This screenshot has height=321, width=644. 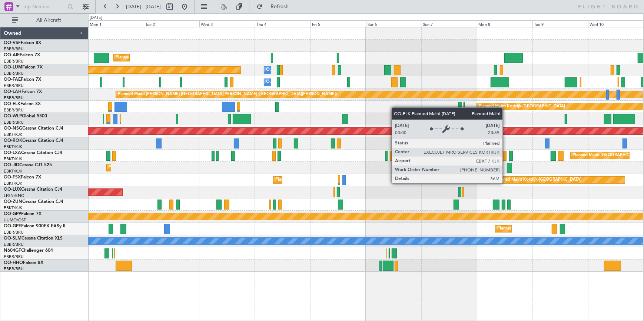 I want to click on a: OO-ROKCessna Citation CJ4, so click(x=33, y=141).